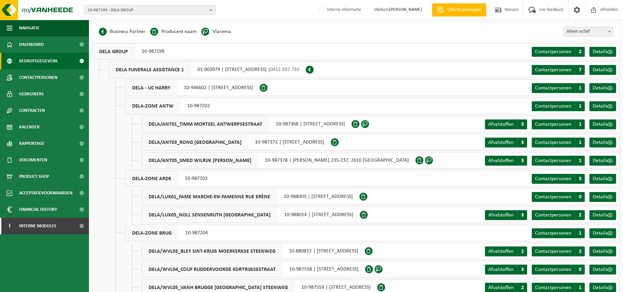 Image resolution: width=623 pixels, height=292 pixels. Describe the element at coordinates (152, 178) in the screenshot. I see `span: DELA-ZONE ARDE` at that location.